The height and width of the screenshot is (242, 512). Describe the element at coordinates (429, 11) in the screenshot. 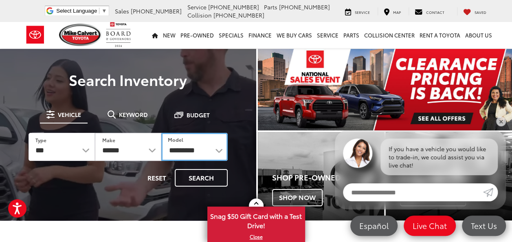

I see `a: Contact` at that location.